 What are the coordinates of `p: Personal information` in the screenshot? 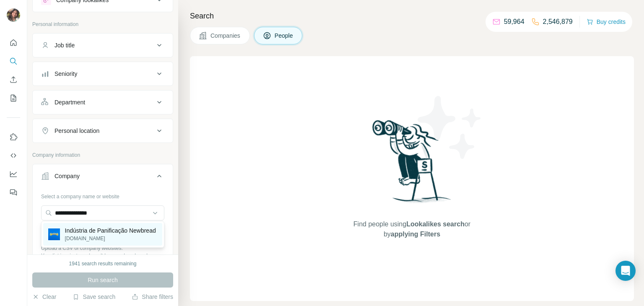 It's located at (102, 24).